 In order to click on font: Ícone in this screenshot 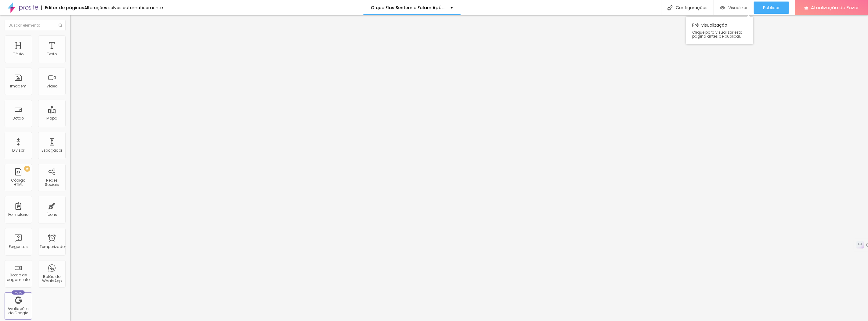, I will do `click(52, 215)`.